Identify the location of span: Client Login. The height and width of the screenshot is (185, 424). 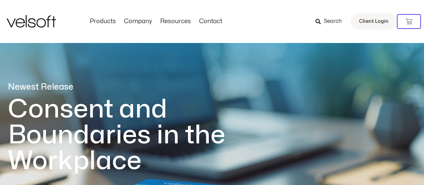
(374, 21).